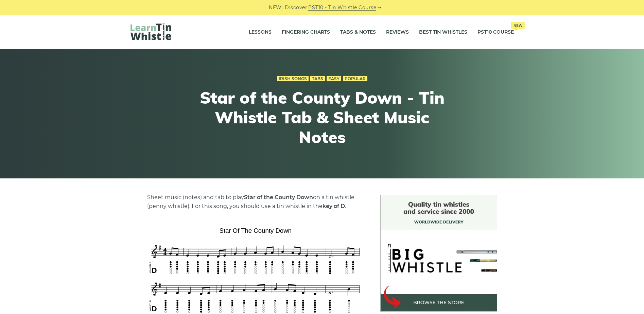 The image size is (644, 314). Describe the element at coordinates (439, 253) in the screenshot. I see `img: BigWhistle Tin Whistle Store` at that location.